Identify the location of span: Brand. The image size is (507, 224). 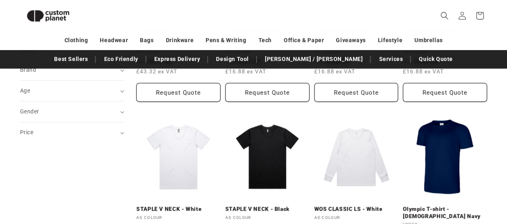
(28, 70).